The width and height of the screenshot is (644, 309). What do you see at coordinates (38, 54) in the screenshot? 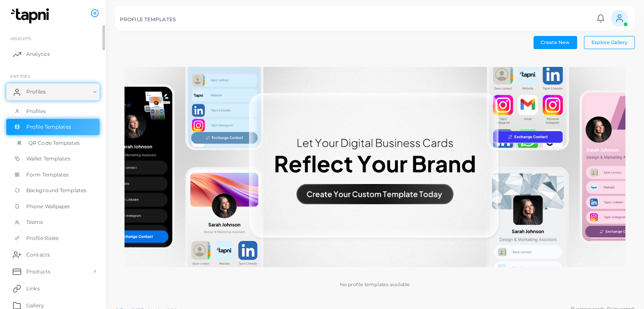
I see `span: Analytics` at bounding box center [38, 54].